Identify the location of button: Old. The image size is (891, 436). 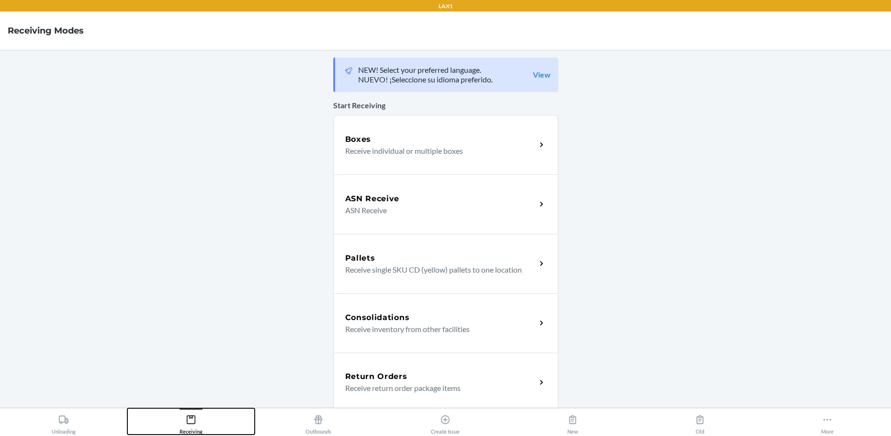
(700, 421).